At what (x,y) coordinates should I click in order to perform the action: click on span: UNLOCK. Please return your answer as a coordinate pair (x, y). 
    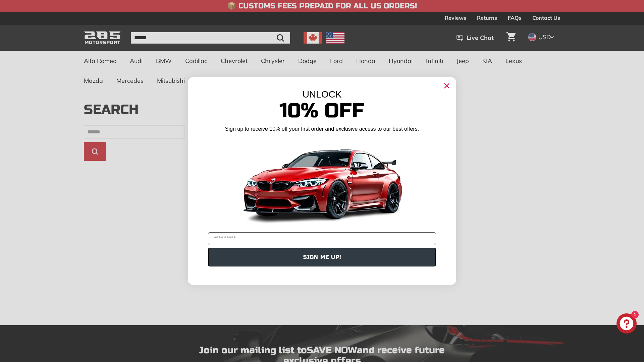
    Looking at the image, I should click on (322, 94).